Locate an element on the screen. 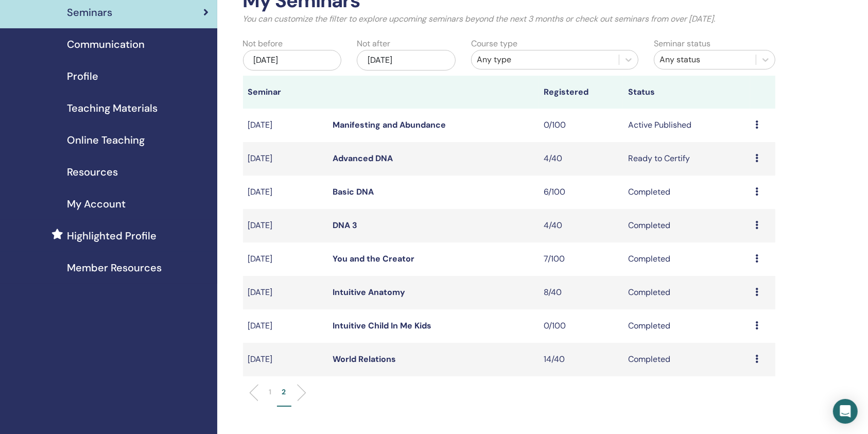 Image resolution: width=868 pixels, height=434 pixels. label: Not before is located at coordinates (263, 44).